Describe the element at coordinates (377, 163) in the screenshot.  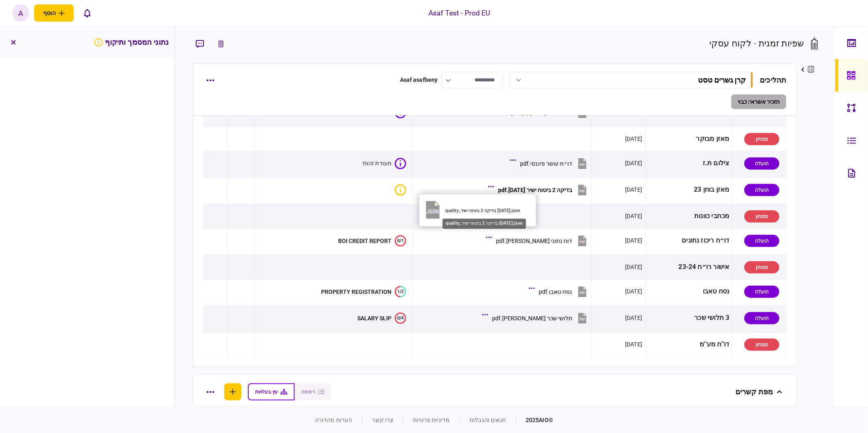
I see `div: תעודת זהות` at that location.